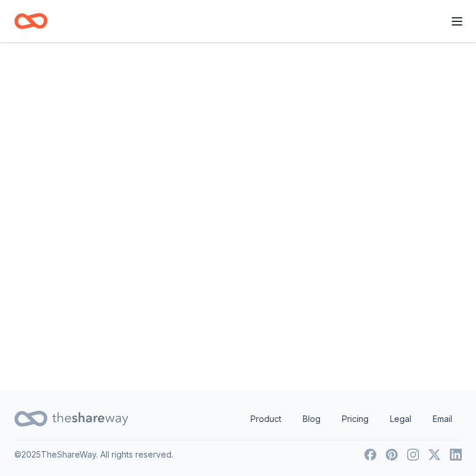 Image resolution: width=476 pixels, height=476 pixels. I want to click on p: © 2025 TheShareWay. All rights reserved., so click(94, 455).